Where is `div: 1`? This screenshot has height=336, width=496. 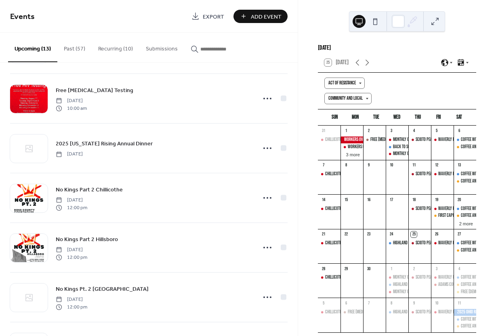 div: 1 is located at coordinates (346, 131).